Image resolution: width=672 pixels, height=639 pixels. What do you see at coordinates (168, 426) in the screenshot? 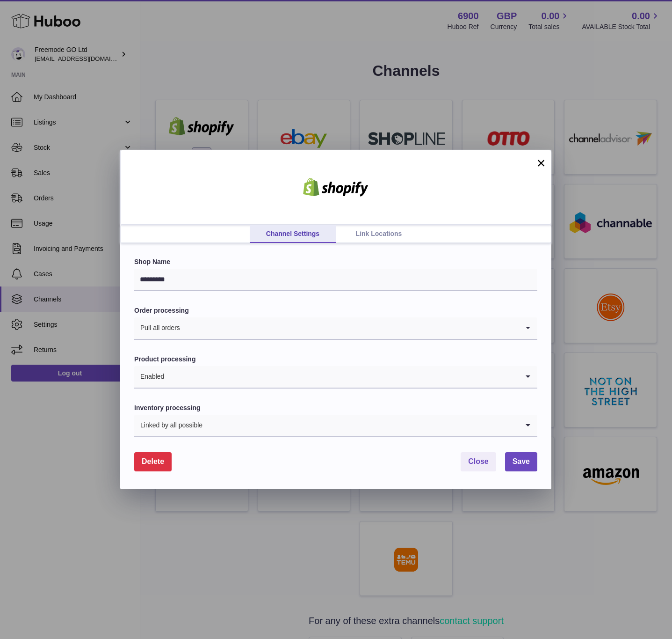
I see `span: Linked by all possible` at bounding box center [168, 426].